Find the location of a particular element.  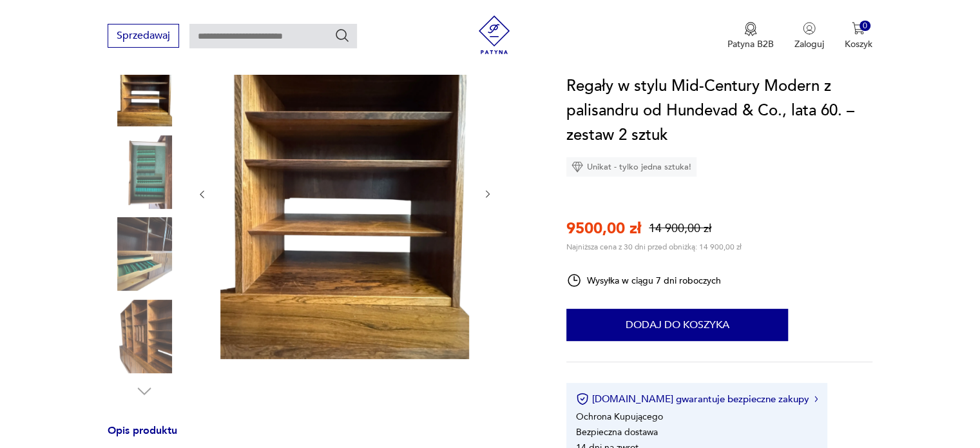

p: 14 900,00 zł is located at coordinates (680, 228).